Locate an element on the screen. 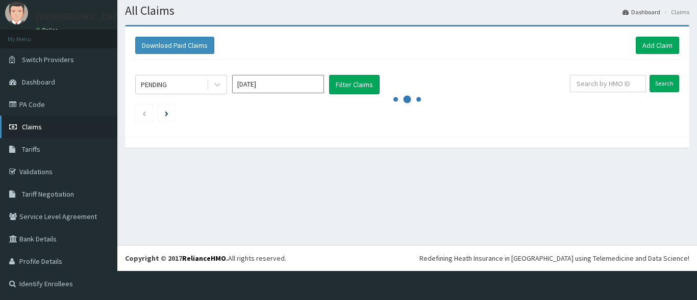 Image resolution: width=697 pixels, height=300 pixels. a: Dashboard is located at coordinates (641, 12).